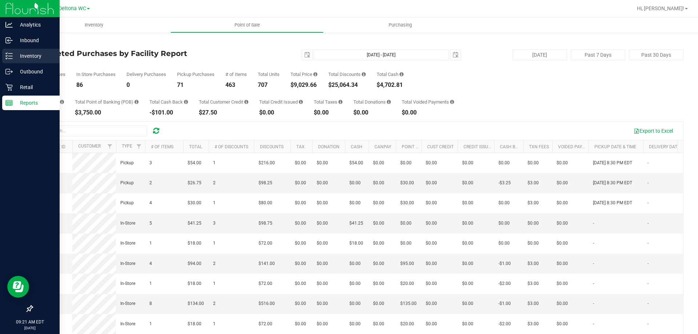  I want to click on p: Analytics, so click(35, 25).